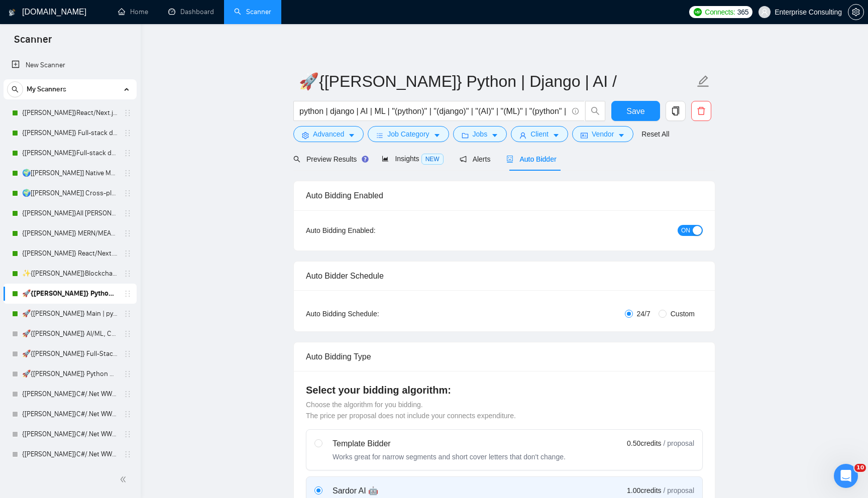 The image size is (868, 498). I want to click on span: edit, so click(703, 82).